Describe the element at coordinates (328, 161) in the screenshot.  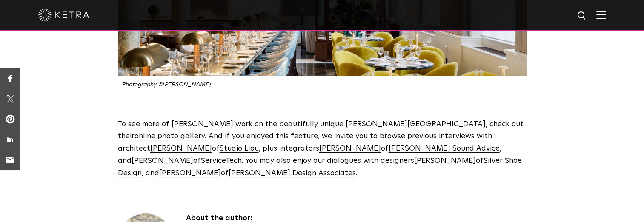
I see `span: . You may also enjoy our dialogues with designers` at that location.